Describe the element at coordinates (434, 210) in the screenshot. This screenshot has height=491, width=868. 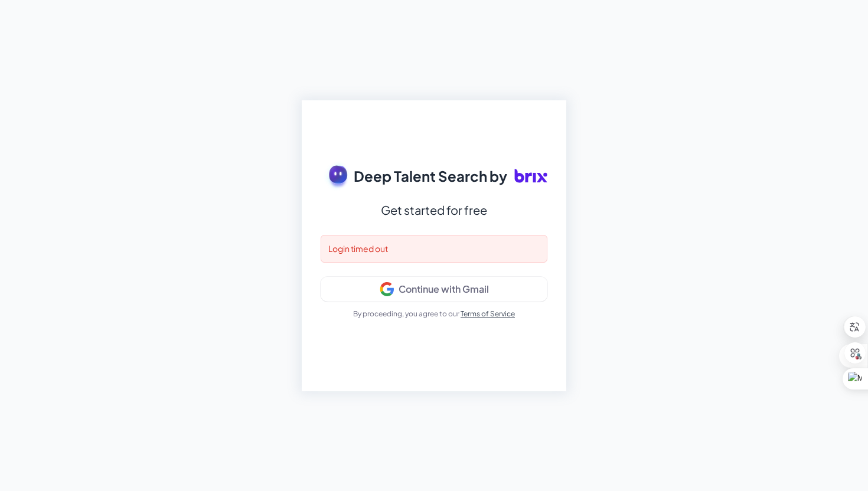
I see `div: Get started for free` at that location.